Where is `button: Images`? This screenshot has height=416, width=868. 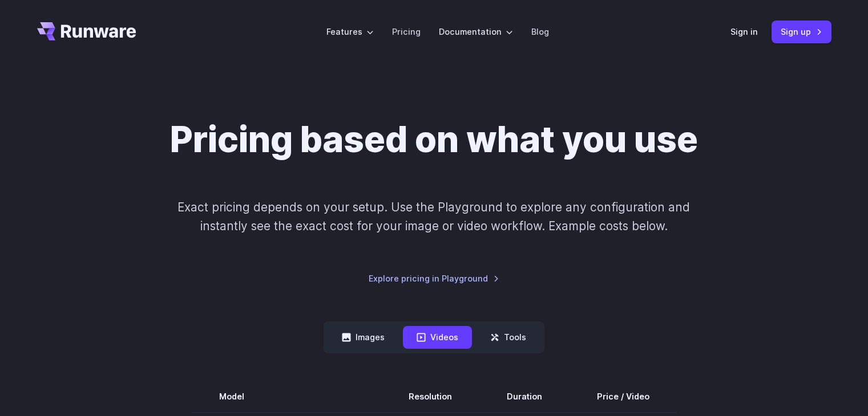 button: Images is located at coordinates (363, 337).